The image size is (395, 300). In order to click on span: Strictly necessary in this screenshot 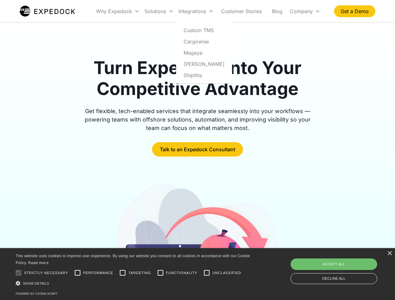, I will do `click(46, 273)`.